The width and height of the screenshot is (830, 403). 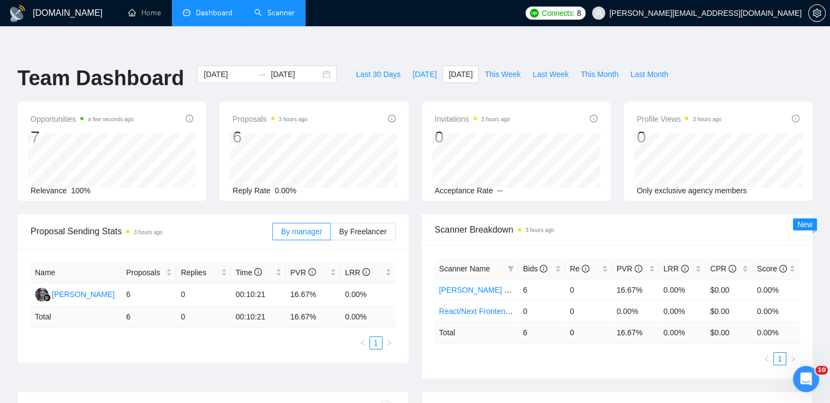 I want to click on span: Acceptance Rate, so click(x=464, y=191).